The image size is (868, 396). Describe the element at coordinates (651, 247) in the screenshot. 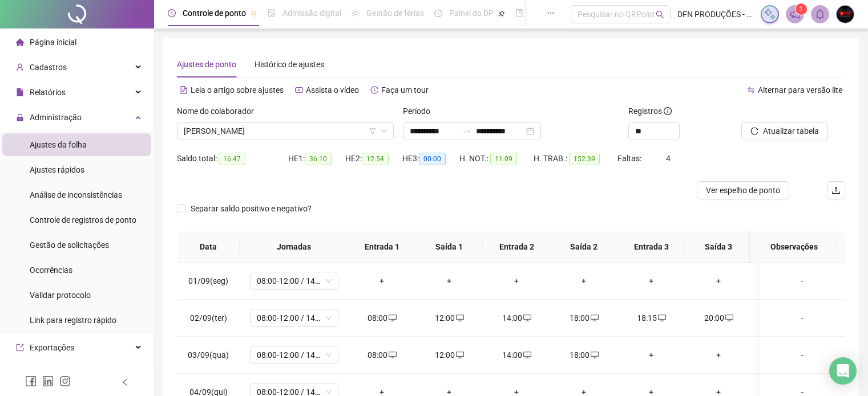

I see `th: Entrada 3` at that location.